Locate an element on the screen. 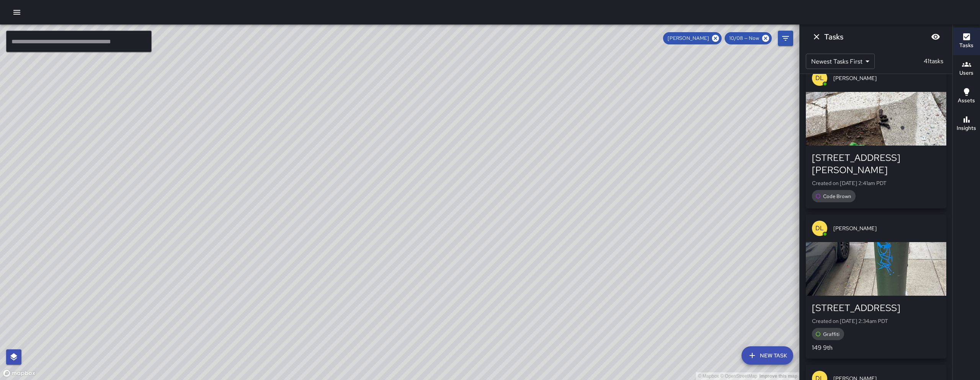 Image resolution: width=980 pixels, height=380 pixels. div: 10/08 — Now is located at coordinates (748, 39).